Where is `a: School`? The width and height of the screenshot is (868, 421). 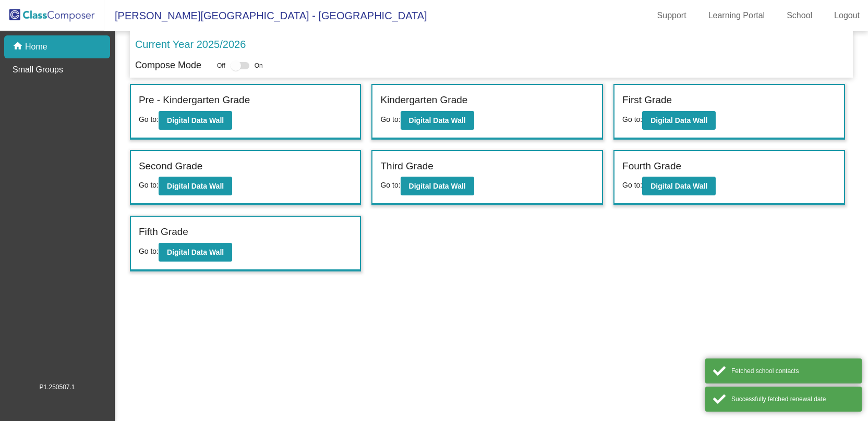 a: School is located at coordinates (799, 16).